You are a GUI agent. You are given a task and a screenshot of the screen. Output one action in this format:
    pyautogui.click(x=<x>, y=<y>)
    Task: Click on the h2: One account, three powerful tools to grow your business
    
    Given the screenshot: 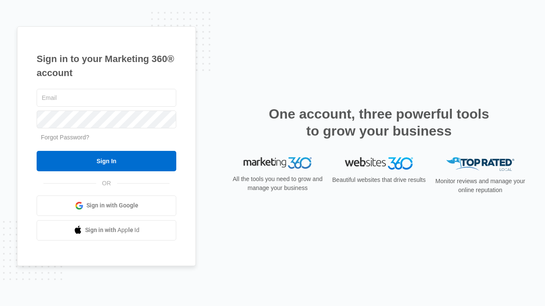 What is the action you would take?
    pyautogui.click(x=379, y=123)
    